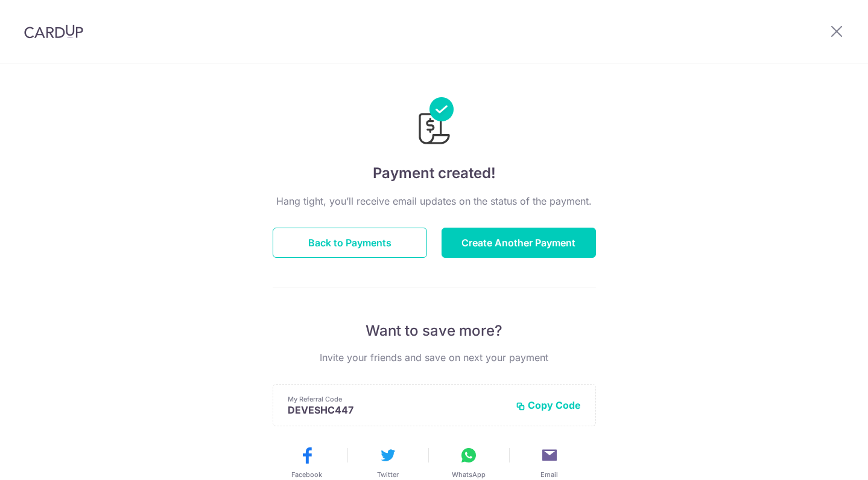  What do you see at coordinates (307, 463) in the screenshot?
I see `button: Facebook` at bounding box center [307, 463].